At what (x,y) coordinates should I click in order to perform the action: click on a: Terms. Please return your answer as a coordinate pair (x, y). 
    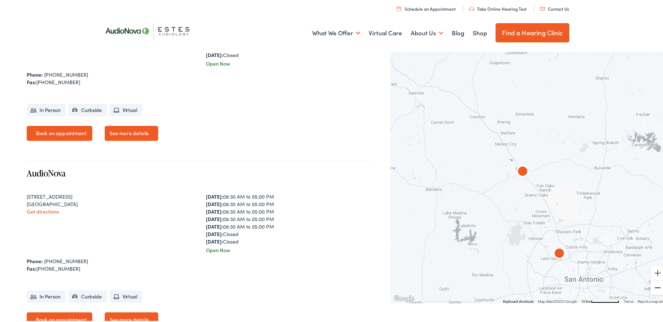
    Looking at the image, I should click on (628, 300).